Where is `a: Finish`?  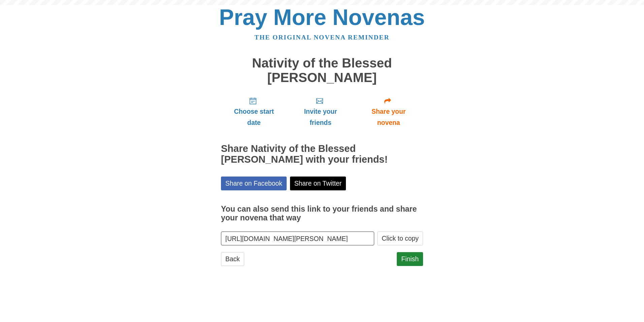 a: Finish is located at coordinates (410, 259).